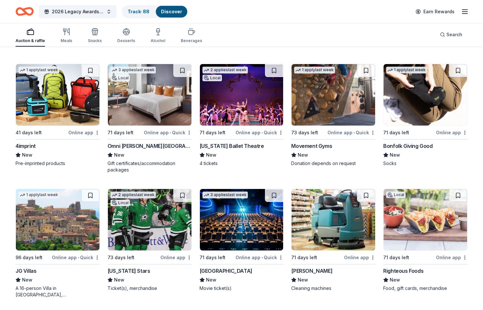 The width and height of the screenshot is (483, 310). Describe the element at coordinates (408, 146) in the screenshot. I see `div: Bonfolk Giving Good` at that location.